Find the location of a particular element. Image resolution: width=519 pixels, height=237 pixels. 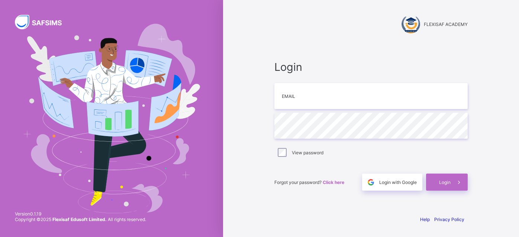

a: Click here is located at coordinates (333, 182).